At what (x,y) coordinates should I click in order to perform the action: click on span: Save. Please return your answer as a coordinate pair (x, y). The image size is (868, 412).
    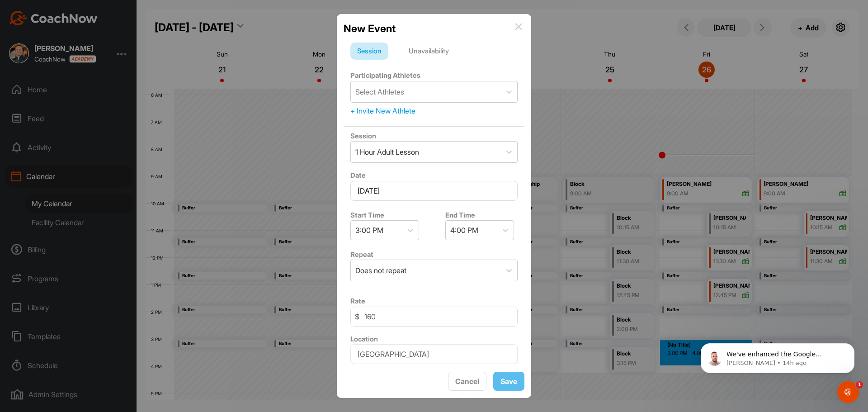
    Looking at the image, I should click on (509, 382).